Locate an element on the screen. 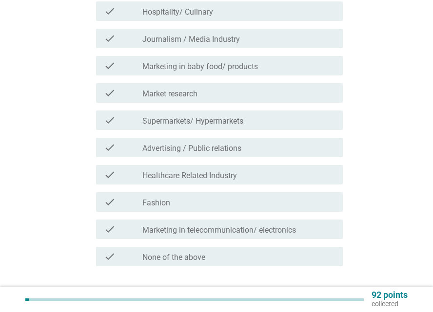  label: Marketing in baby food/ products is located at coordinates (200, 67).